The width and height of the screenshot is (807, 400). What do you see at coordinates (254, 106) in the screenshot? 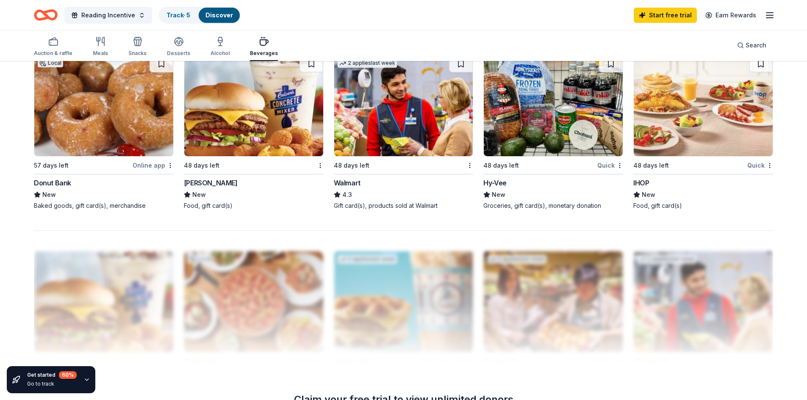
I see `img: Image for Culver's` at bounding box center [254, 106].